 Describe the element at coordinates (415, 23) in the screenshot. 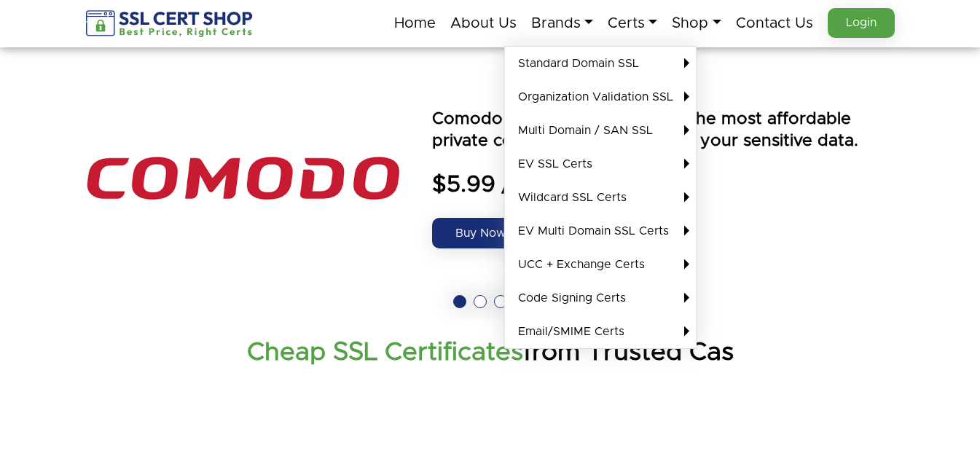

I see `a: Home` at that location.